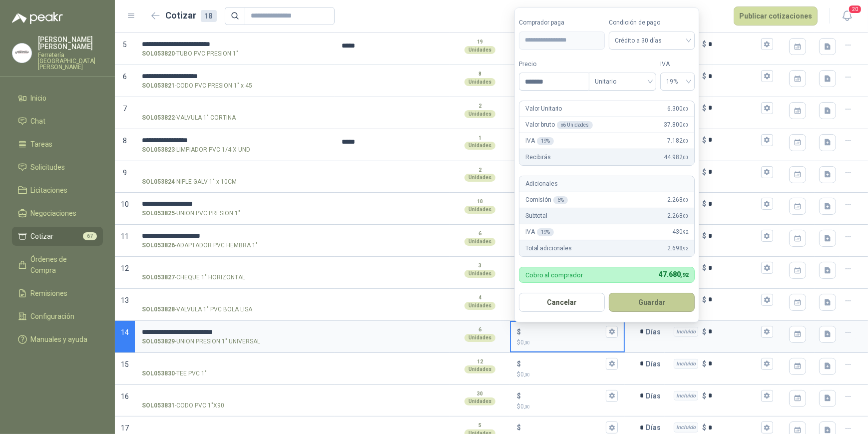 The width and height of the screenshot is (868, 434). Describe the element at coordinates (235, 427) in the screenshot. I see `input: SOL053832-CINTA TEFLON INDUSTRIAL DE 3/4"` at that location.